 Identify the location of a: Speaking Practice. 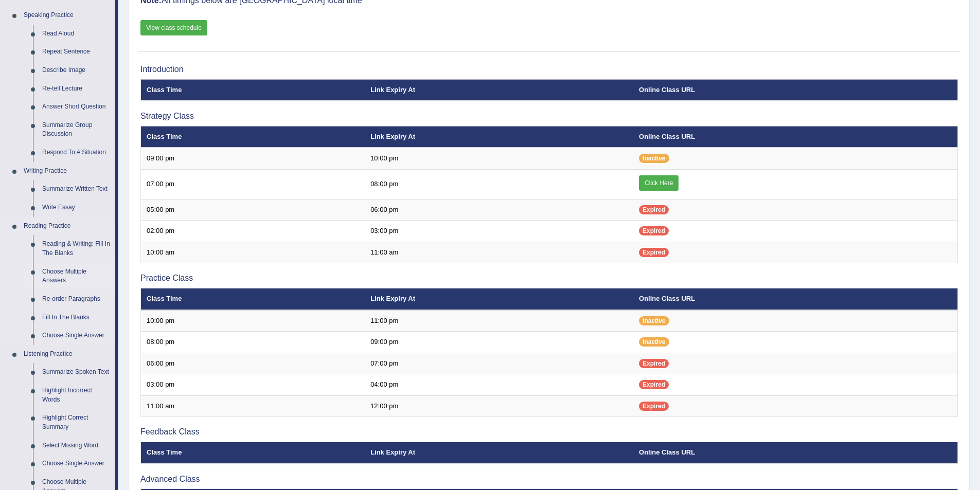
(67, 15).